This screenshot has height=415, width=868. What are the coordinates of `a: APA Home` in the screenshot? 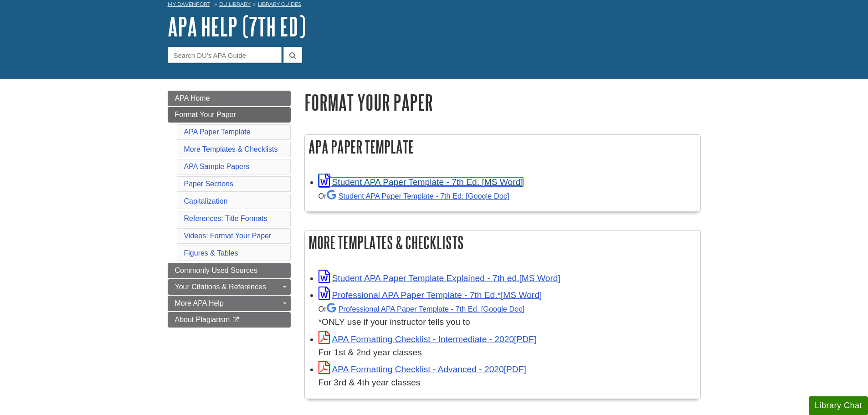 It's located at (229, 98).